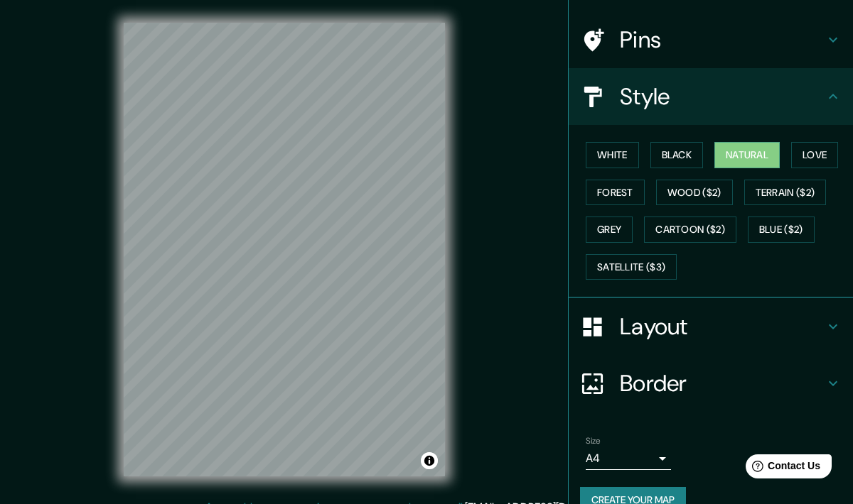 This screenshot has width=853, height=504. I want to click on button: Forest, so click(615, 192).